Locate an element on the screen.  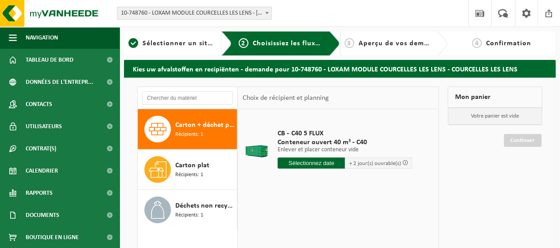
span: 2 is located at coordinates (244, 43).